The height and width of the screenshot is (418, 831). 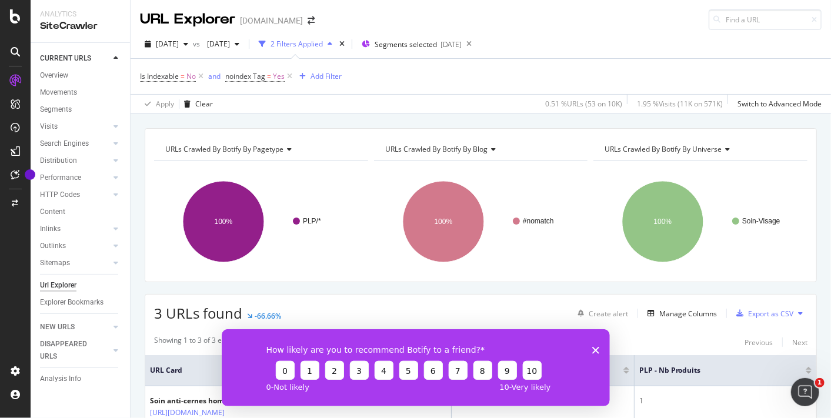 I want to click on button: Previous, so click(x=758, y=342).